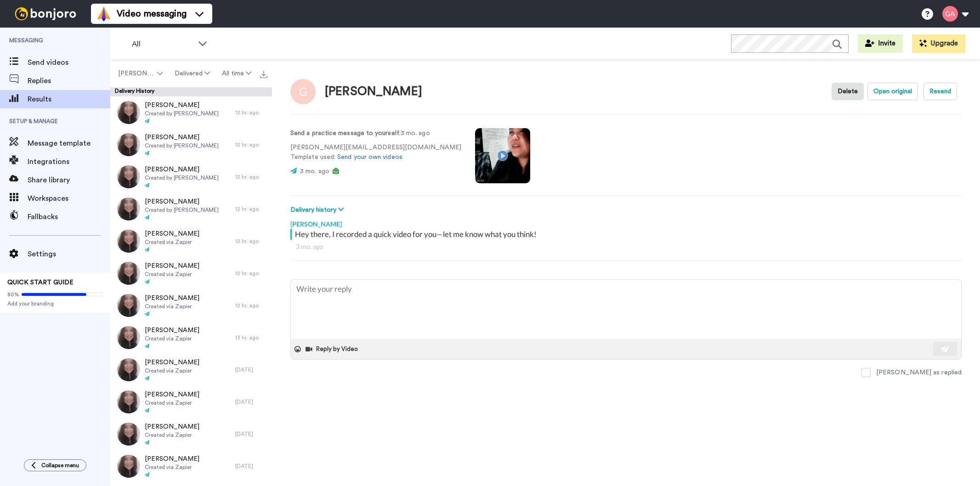 The image size is (980, 486). Describe the element at coordinates (46, 14) in the screenshot. I see `img: bj-logo-header-white.svg` at that location.